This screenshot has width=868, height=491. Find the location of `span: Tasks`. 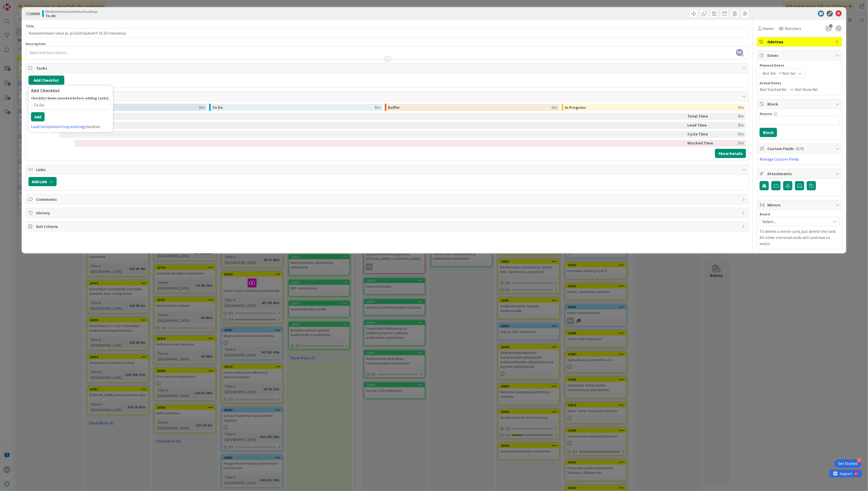

span: Tasks is located at coordinates (388, 68).